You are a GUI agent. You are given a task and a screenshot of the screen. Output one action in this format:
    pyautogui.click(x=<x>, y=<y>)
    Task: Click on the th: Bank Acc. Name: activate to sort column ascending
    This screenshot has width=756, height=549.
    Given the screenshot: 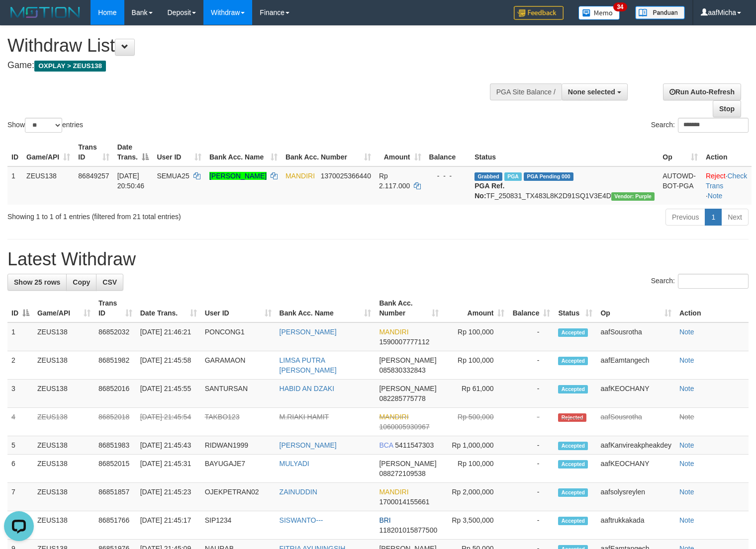 What is the action you would take?
    pyautogui.click(x=325, y=308)
    